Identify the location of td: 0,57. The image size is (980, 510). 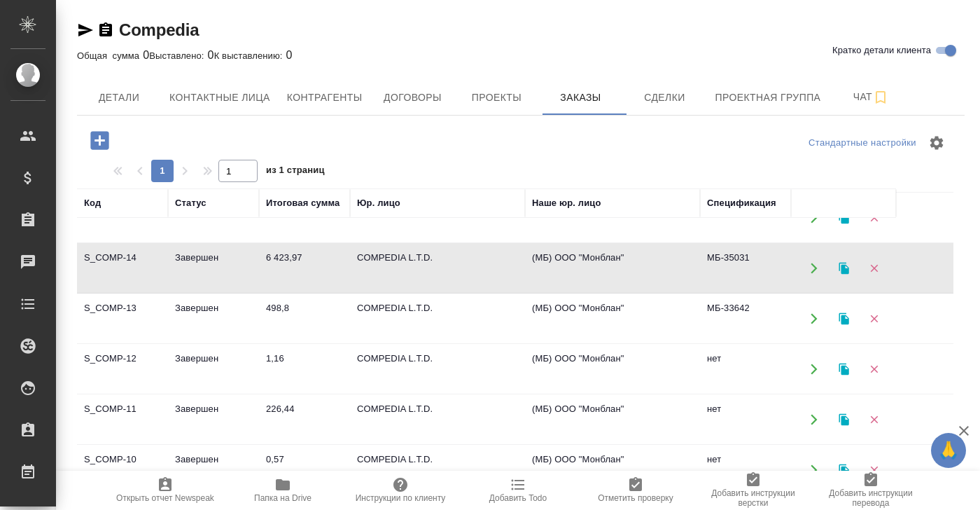
(305, 470).